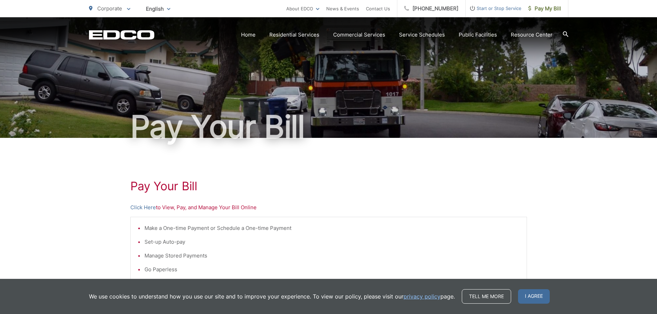 The image size is (657, 314). I want to click on li: Set-up Auto-pay, so click(332, 242).